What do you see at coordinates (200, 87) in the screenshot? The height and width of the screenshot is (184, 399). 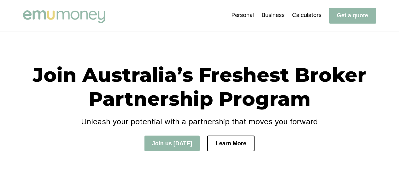 I see `h1: Join Australia’s Freshest Broker Partnership Program` at bounding box center [200, 87].